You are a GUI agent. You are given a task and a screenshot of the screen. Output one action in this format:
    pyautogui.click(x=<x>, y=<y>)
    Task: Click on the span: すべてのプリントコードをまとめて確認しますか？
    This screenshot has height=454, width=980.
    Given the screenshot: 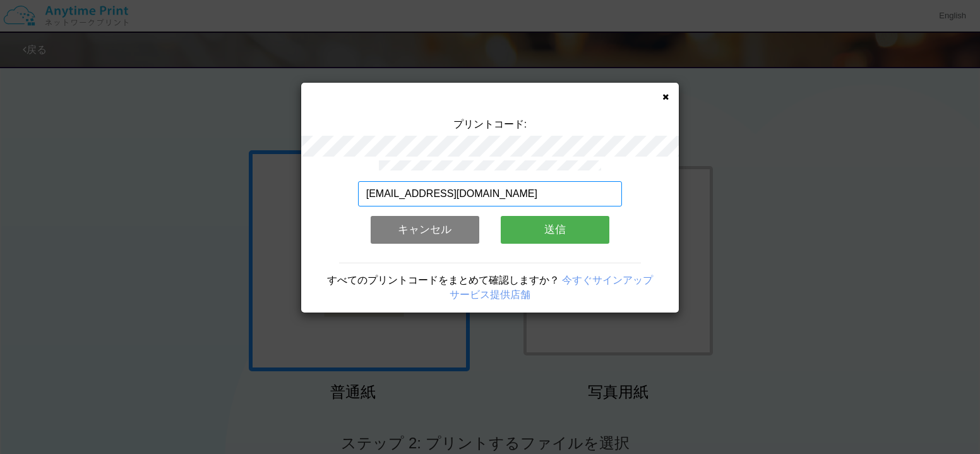 What is the action you would take?
    pyautogui.click(x=443, y=280)
    